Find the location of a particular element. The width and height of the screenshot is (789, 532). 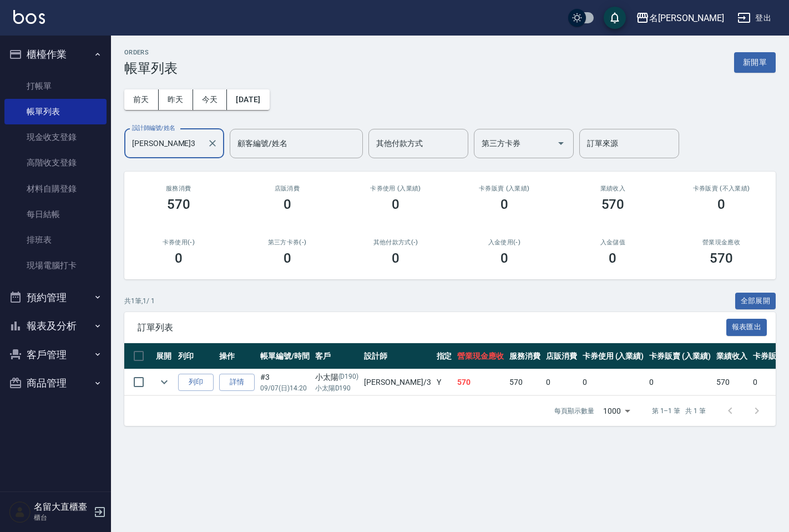

h2: 卡券販賣 (入業績) is located at coordinates (504, 188).